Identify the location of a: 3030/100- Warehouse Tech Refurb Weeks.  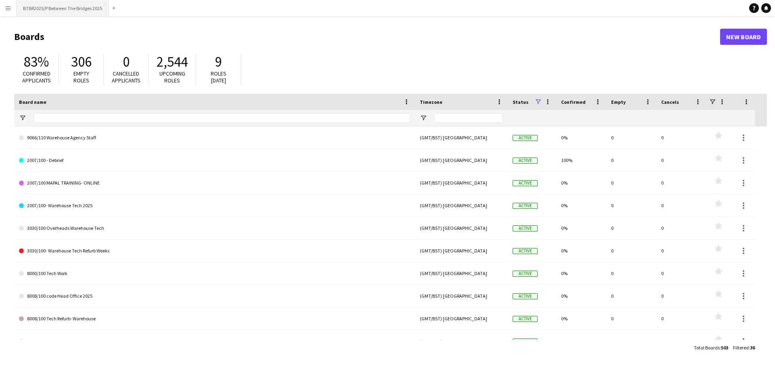
(214, 251).